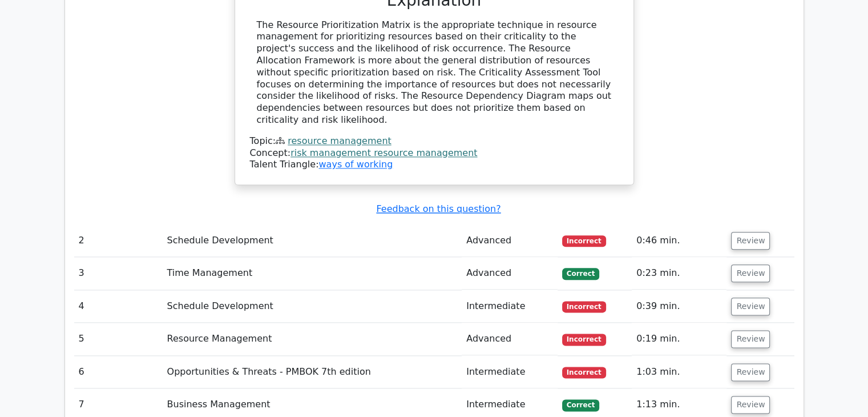  What do you see at coordinates (679, 372) in the screenshot?
I see `td: 1:03 min.` at bounding box center [679, 372].